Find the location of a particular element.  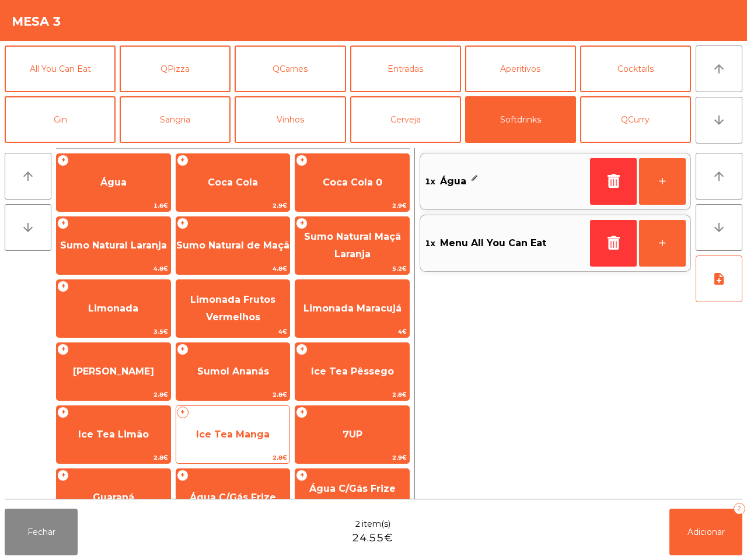

span: 5.2€ is located at coordinates (352, 269).